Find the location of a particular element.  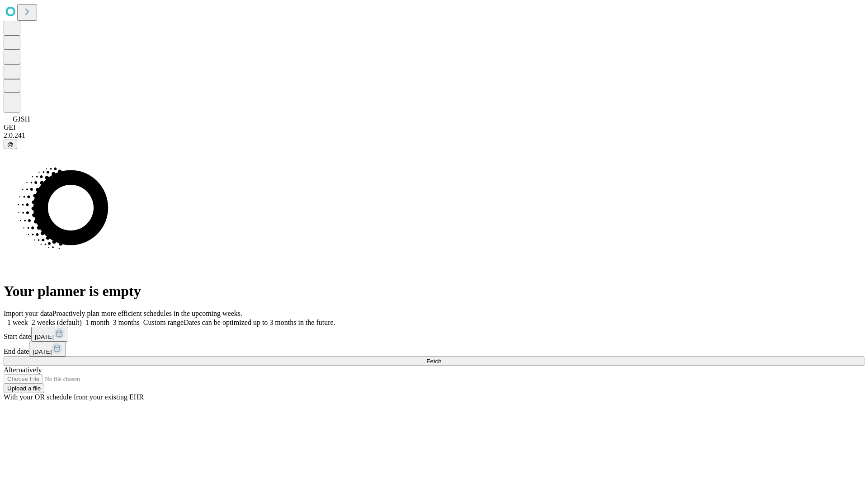

span: Alternatively is located at coordinates (22, 370).